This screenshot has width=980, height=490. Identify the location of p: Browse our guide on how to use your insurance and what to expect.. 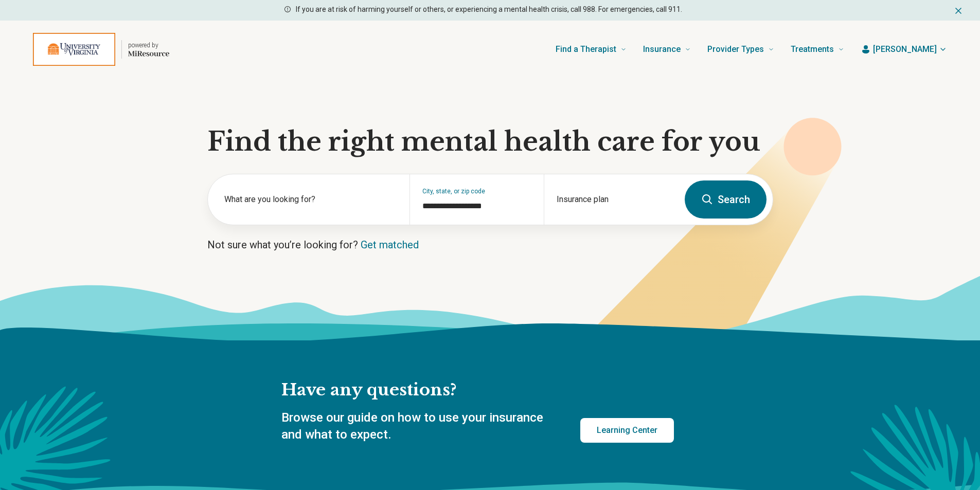
(418, 426).